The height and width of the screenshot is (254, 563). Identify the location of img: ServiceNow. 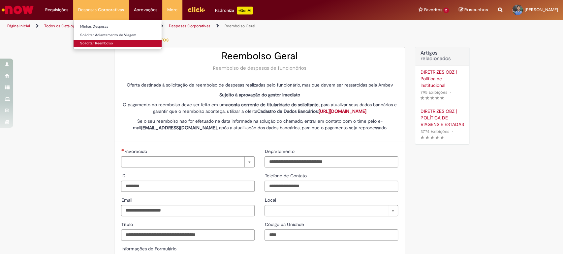
(17, 10).